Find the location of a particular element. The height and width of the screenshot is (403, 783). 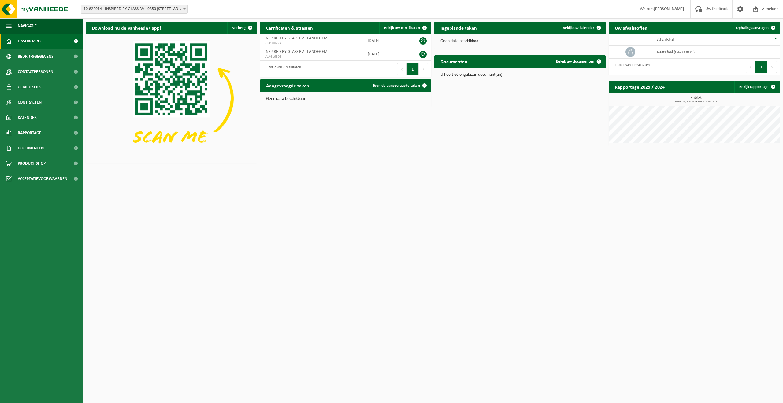

span: Rapportage is located at coordinates (29, 133).